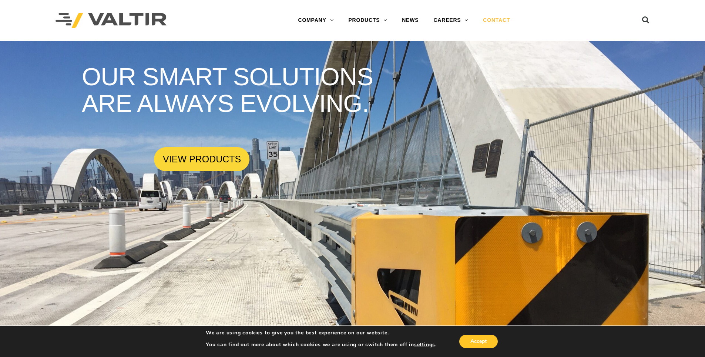  I want to click on p: We are using cookies to give you the best experience on our website., so click(321, 333).